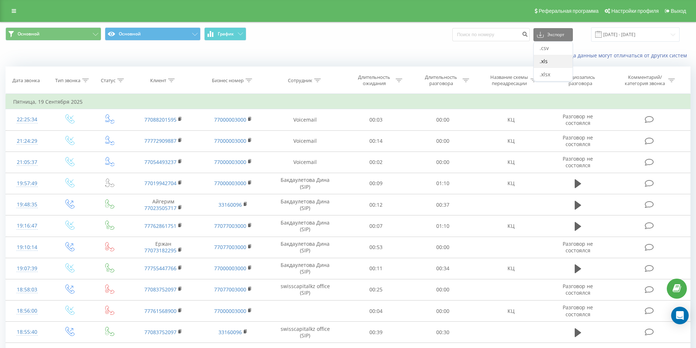 This screenshot has height=348, width=696. Describe the element at coordinates (160, 162) in the screenshot. I see `a: 77054493237` at that location.